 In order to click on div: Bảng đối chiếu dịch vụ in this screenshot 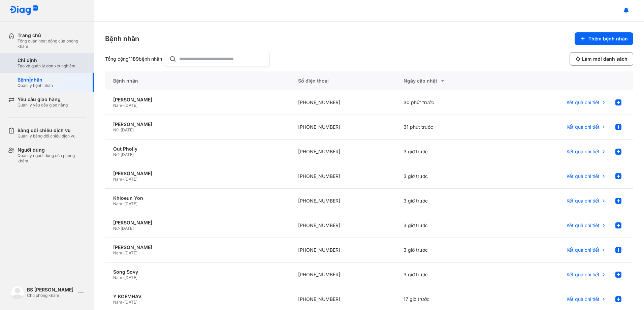, I will do `click(46, 130)`.